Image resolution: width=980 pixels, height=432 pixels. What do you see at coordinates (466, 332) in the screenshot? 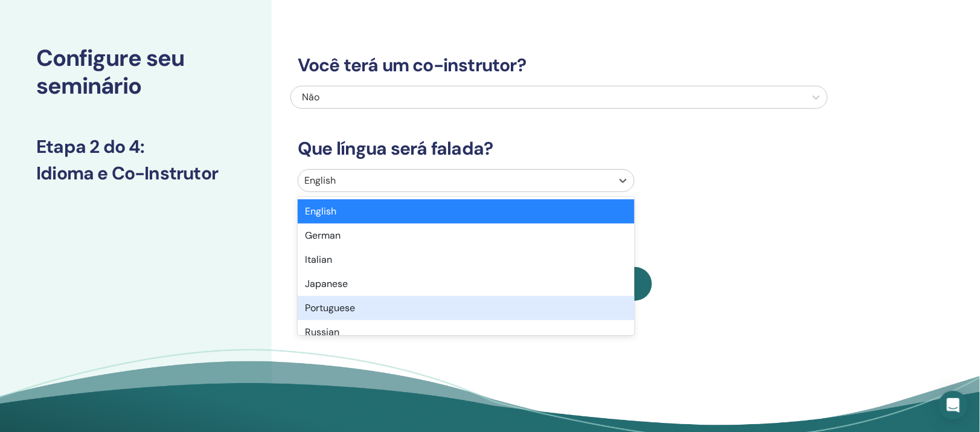
I see `div: Russian` at bounding box center [466, 332].